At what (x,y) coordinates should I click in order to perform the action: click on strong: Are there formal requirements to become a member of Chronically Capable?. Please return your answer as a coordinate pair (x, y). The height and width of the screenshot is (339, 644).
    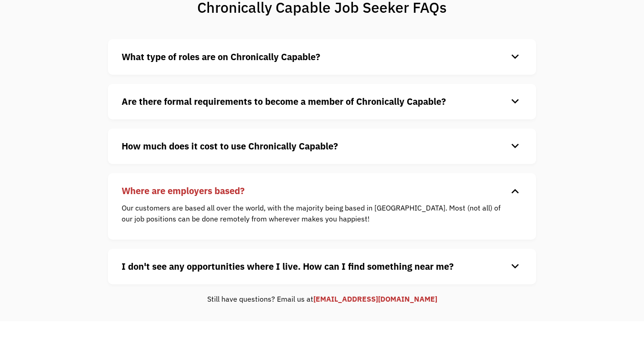
    Looking at the image, I should click on (284, 102).